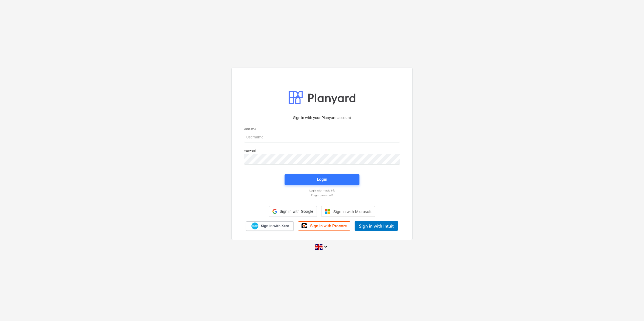 This screenshot has height=321, width=644. I want to click on a: Sign in with Procore, so click(324, 226).